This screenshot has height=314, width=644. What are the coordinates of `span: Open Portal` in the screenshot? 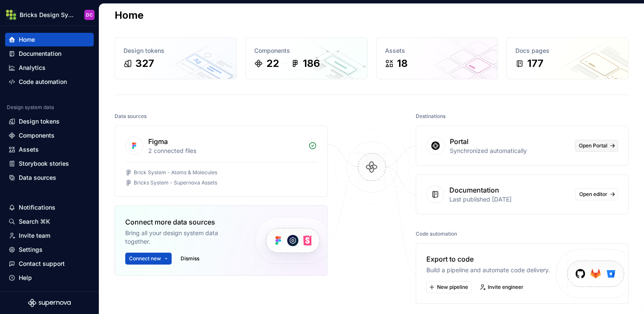 It's located at (592, 145).